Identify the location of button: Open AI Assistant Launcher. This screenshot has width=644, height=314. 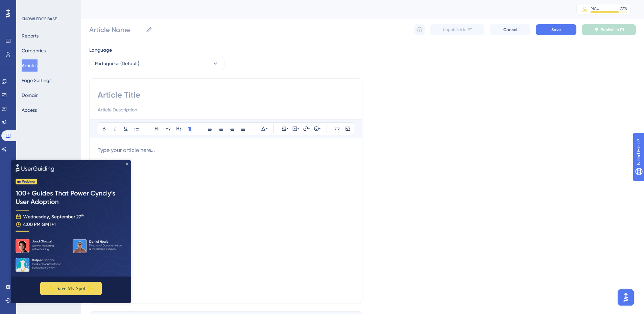
(10, 10).